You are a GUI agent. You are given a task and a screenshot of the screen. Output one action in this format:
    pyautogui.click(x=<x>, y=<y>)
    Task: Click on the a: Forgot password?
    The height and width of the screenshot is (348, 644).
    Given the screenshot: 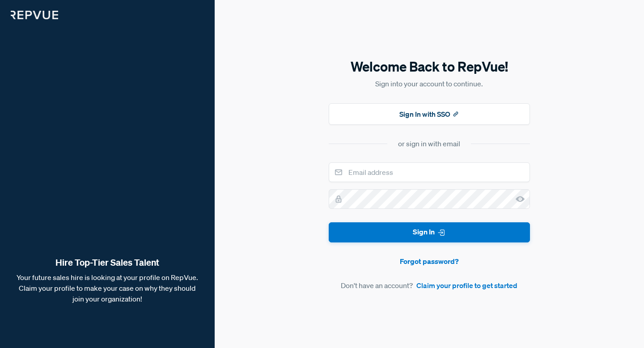 What is the action you would take?
    pyautogui.click(x=429, y=261)
    